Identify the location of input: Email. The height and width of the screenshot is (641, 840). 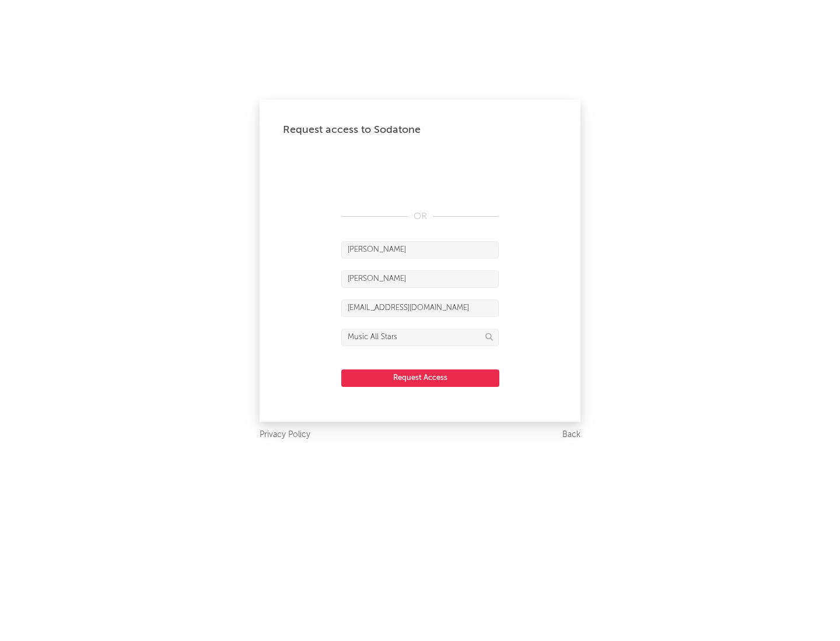
(420, 308).